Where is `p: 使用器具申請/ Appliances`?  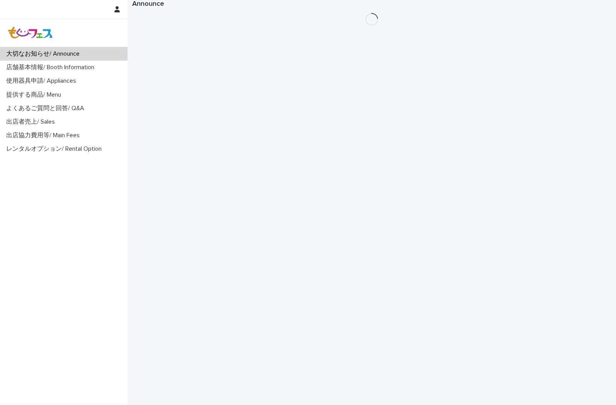 p: 使用器具申請/ Appliances is located at coordinates (43, 81).